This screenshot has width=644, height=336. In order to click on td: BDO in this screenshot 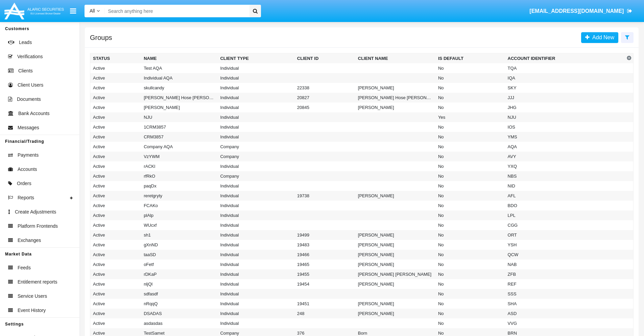, I will do `click(565, 205)`.